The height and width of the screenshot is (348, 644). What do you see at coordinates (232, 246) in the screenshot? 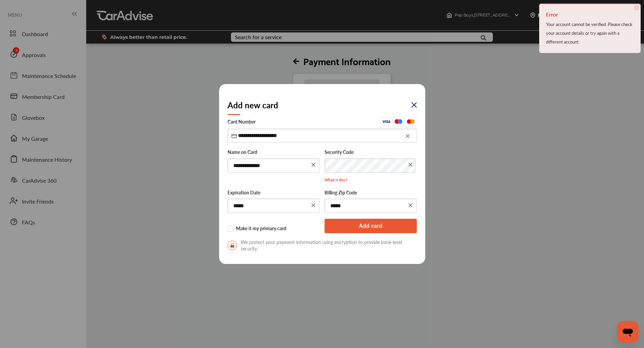
I see `img: secure-lock` at bounding box center [232, 246].